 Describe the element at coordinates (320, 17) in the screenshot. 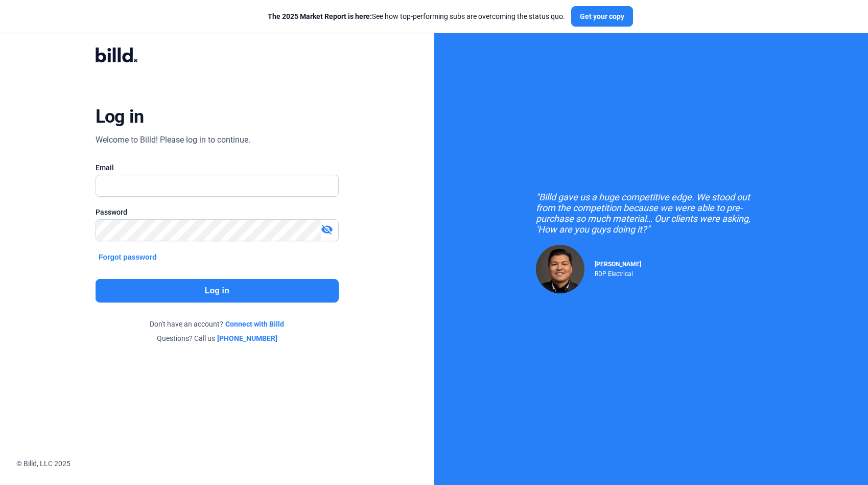

I see `span: The 2025 Market Report is here:` at that location.